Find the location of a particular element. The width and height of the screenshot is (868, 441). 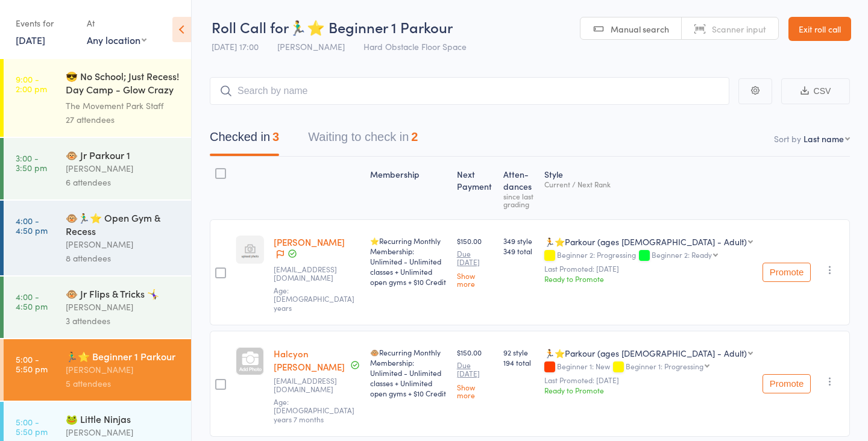

div: At is located at coordinates (117, 23).